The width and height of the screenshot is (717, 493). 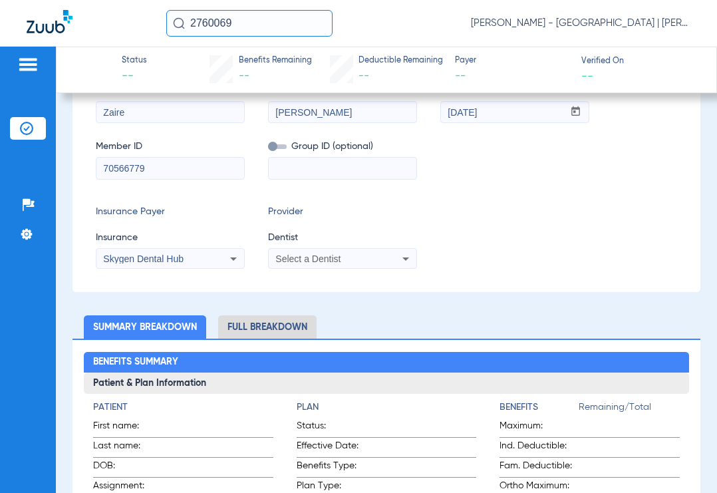 I want to click on span: Maximum:, so click(x=539, y=428).